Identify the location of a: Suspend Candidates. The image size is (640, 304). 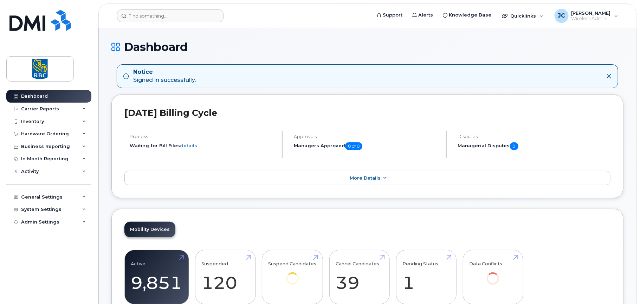
(292, 274).